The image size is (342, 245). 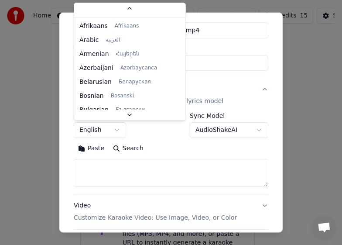 I want to click on span: Беларуская, so click(x=135, y=82).